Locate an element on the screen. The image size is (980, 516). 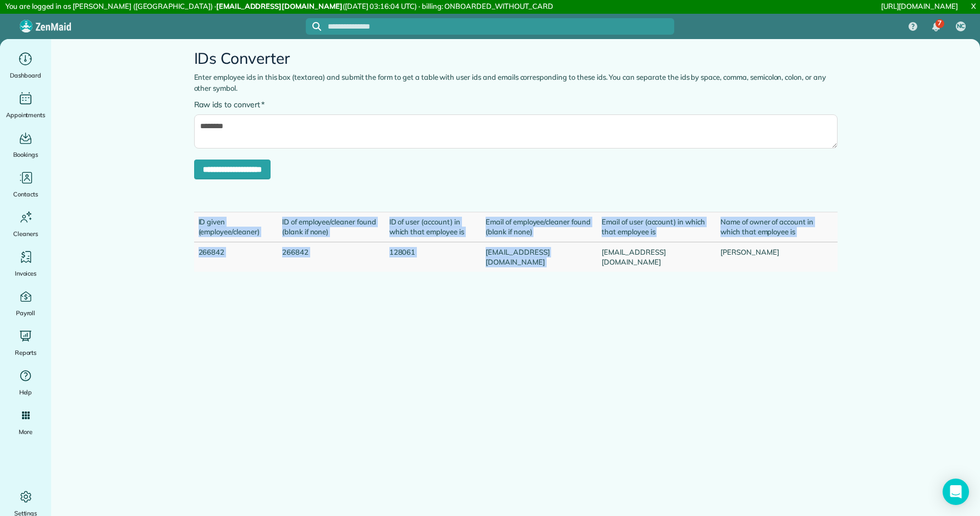
span: 7 is located at coordinates (939, 23).